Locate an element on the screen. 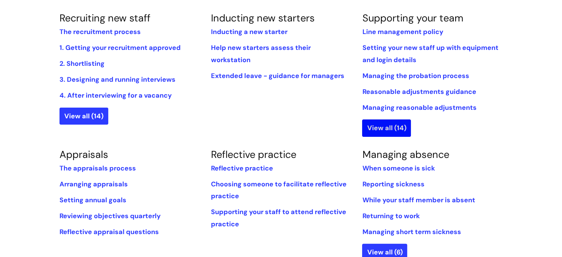 The height and width of the screenshot is (257, 562). a: 2. Shortlisting is located at coordinates (82, 64).